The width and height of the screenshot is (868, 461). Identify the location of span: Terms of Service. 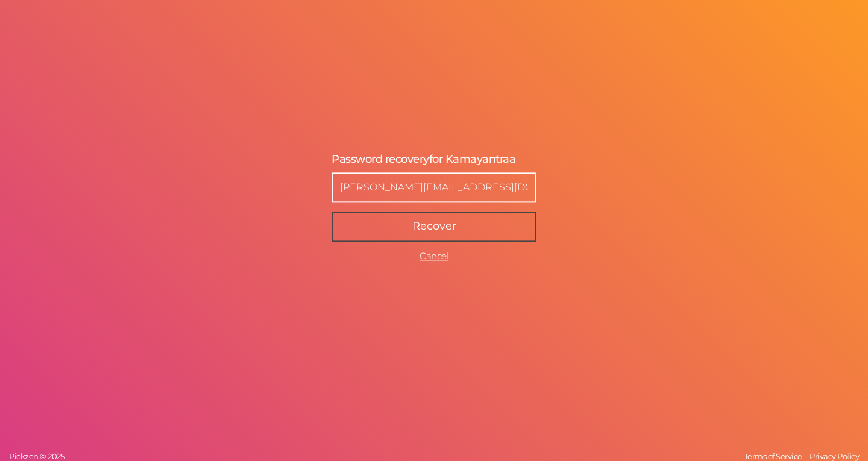
(773, 456).